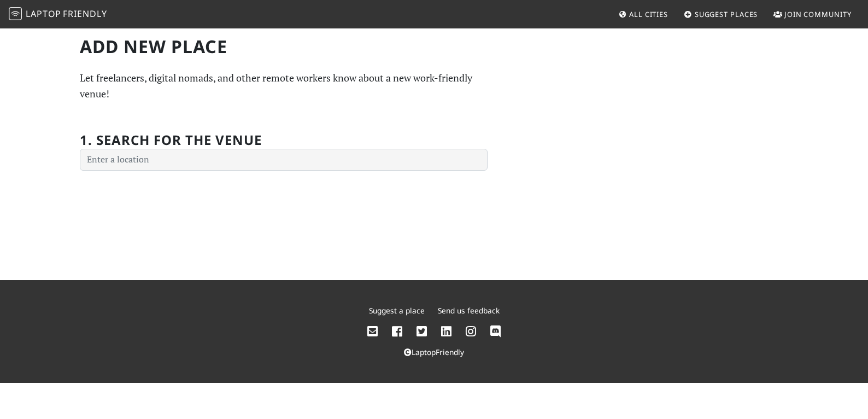 The height and width of the screenshot is (419, 868). I want to click on img: LaptopFriendly, so click(16, 13).